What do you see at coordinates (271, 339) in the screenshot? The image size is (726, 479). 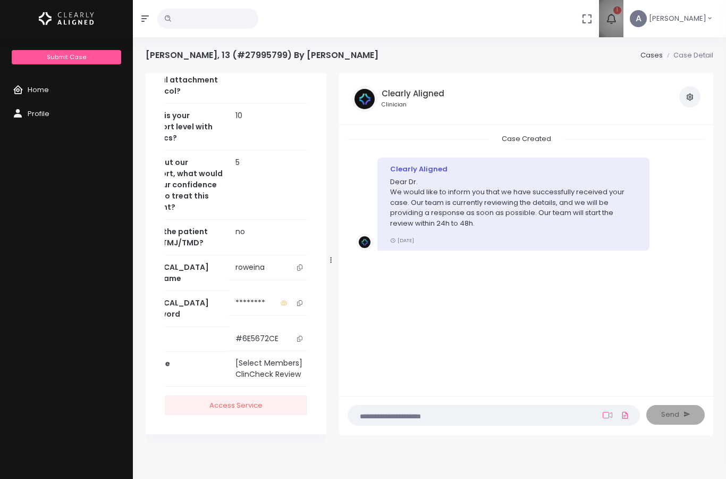 I see `td: #6E5672CE` at bounding box center [271, 339].